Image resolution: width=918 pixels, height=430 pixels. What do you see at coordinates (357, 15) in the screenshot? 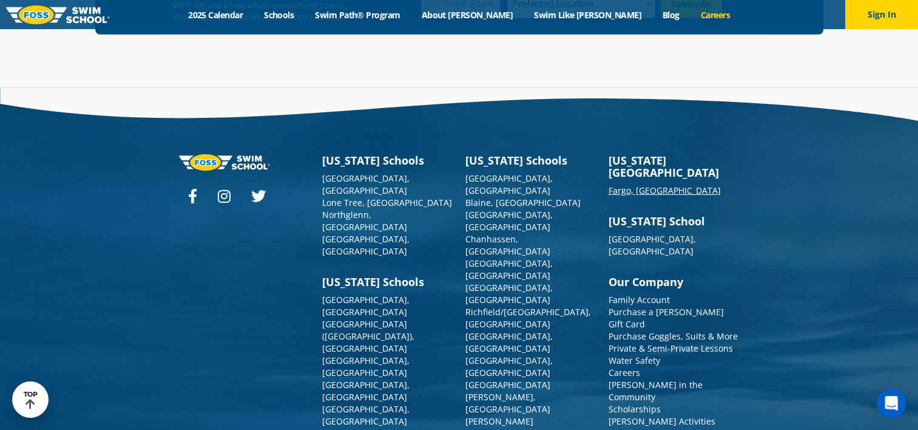
I see `a: Swim Path® Program` at bounding box center [357, 15].